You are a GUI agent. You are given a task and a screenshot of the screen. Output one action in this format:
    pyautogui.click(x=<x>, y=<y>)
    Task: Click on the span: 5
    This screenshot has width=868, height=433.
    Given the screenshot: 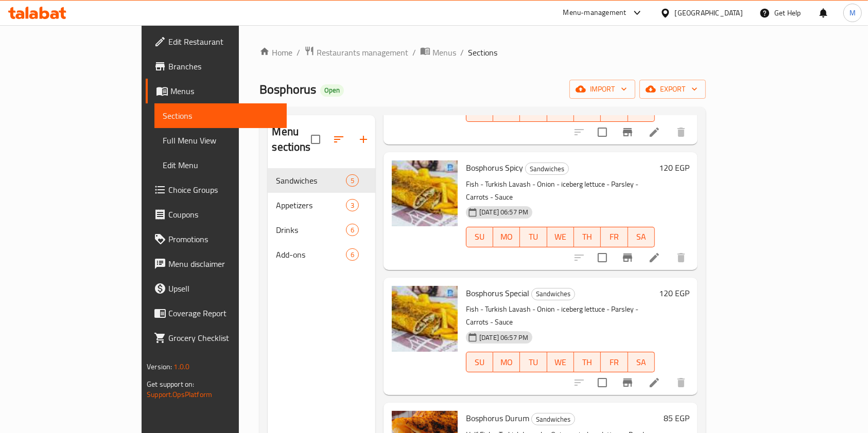 What is the action you would take?
    pyautogui.click(x=352, y=181)
    